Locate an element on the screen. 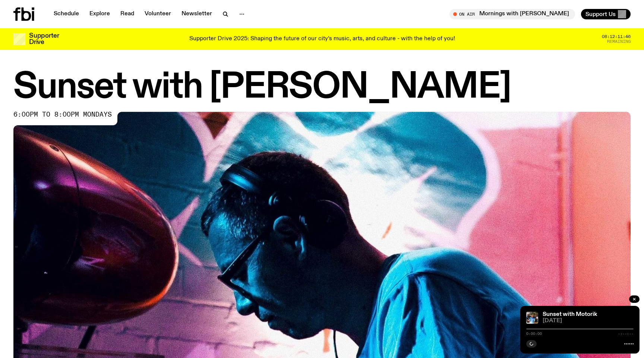  span: Support Us is located at coordinates (600, 14).